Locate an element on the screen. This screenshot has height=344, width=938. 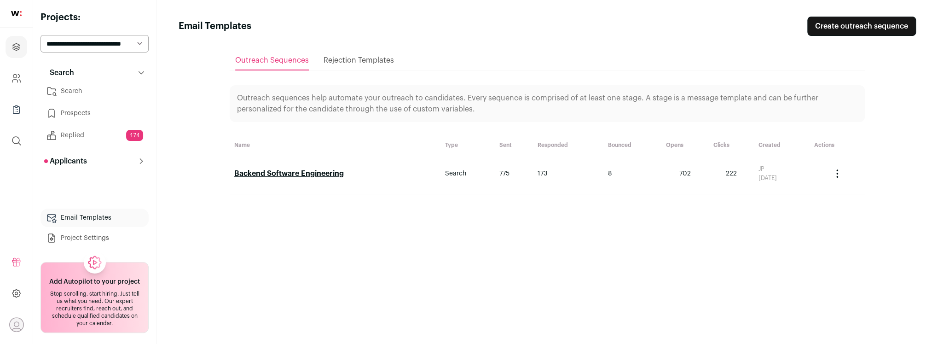
a: Replied174 is located at coordinates (94, 135).